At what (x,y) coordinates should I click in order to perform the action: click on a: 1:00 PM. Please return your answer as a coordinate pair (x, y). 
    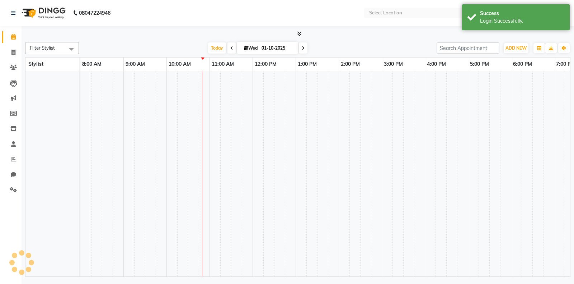
    Looking at the image, I should click on (307, 64).